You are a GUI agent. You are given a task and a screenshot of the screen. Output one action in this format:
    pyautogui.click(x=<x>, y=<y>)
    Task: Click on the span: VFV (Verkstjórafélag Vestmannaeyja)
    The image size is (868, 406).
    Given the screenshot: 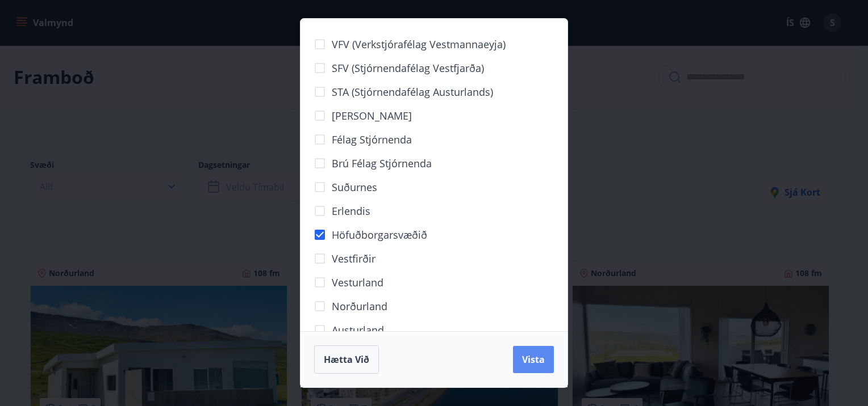 What is the action you would take?
    pyautogui.click(x=419, y=45)
    